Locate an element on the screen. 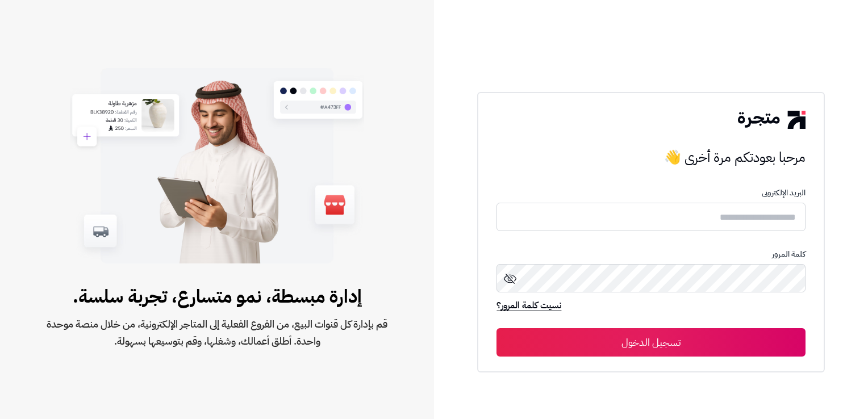  h3: مرحبا بعودتكم مرة أخرى 👋 is located at coordinates (650, 157).